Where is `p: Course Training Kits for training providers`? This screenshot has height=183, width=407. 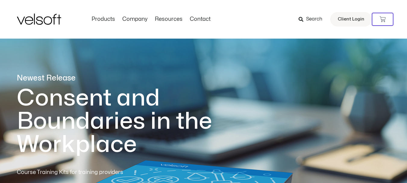
p: Course Training Kits for training providers is located at coordinates (92, 172).